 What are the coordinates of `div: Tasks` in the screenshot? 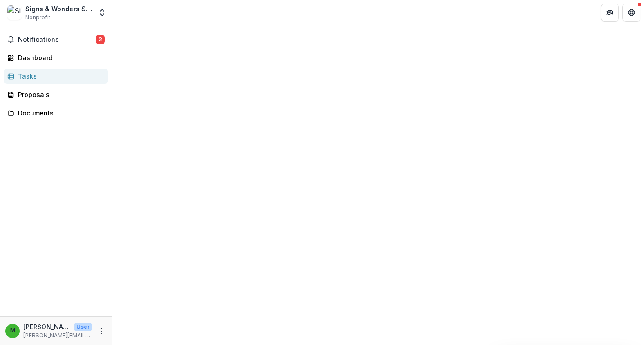 It's located at (59, 76).